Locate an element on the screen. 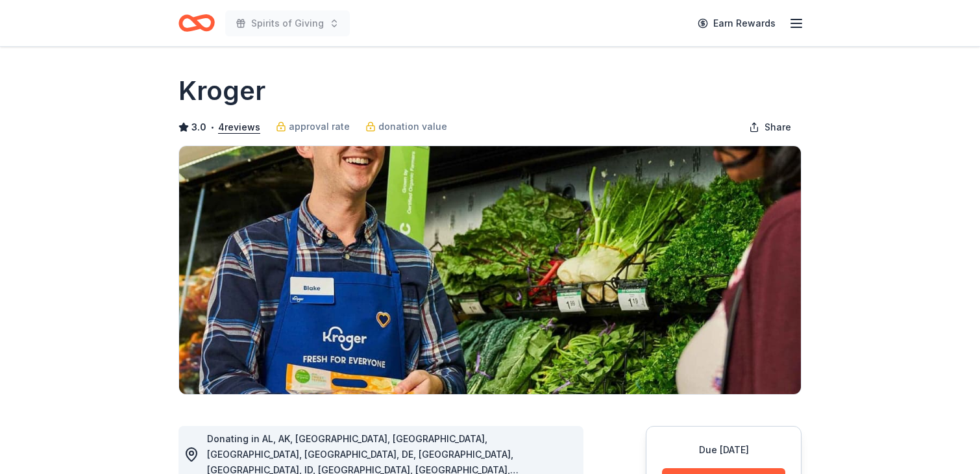 The height and width of the screenshot is (474, 980). a: donation value is located at coordinates (406, 126).